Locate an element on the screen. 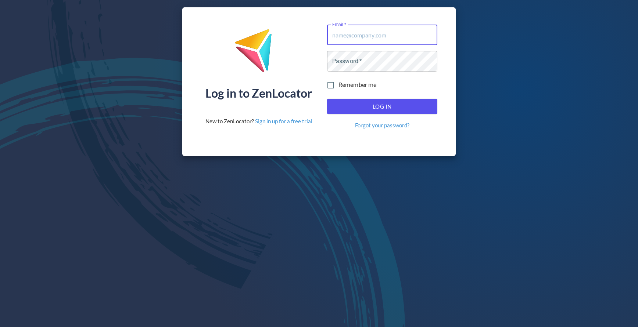 The image size is (638, 327). img: ZenLocator is located at coordinates (259, 53).